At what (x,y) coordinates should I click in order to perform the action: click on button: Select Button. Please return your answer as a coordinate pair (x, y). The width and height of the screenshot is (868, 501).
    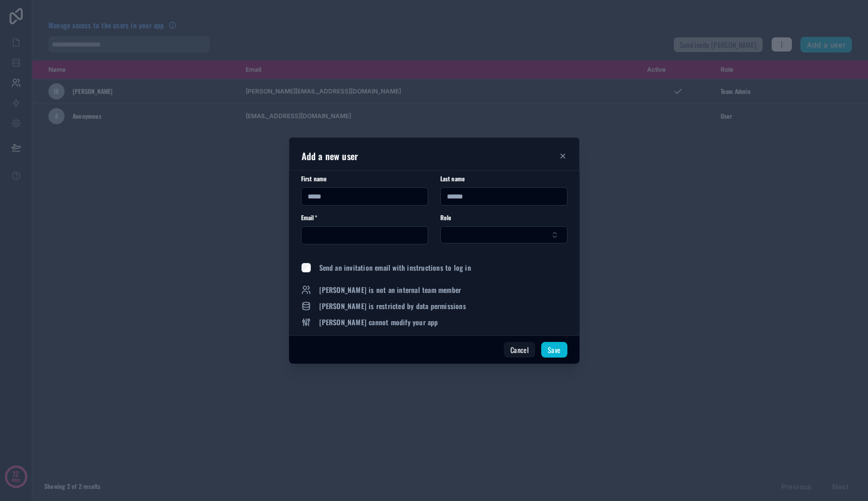
    Looking at the image, I should click on (505, 235).